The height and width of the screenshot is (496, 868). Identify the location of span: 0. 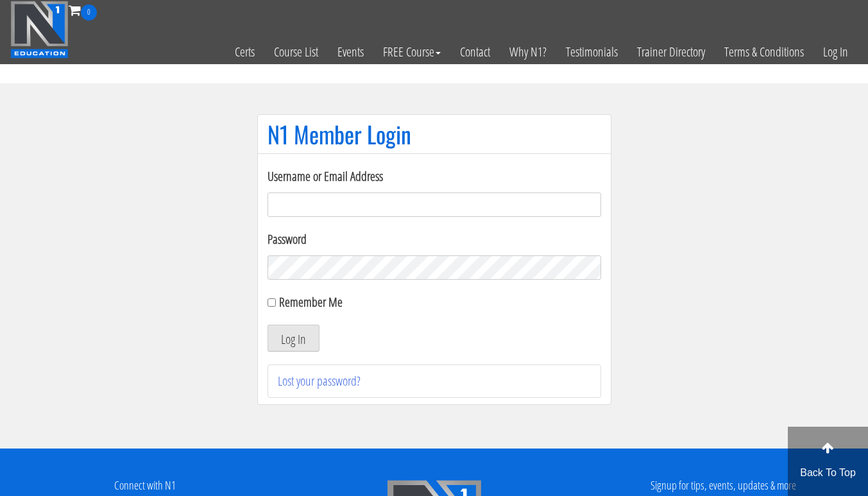
(88, 12).